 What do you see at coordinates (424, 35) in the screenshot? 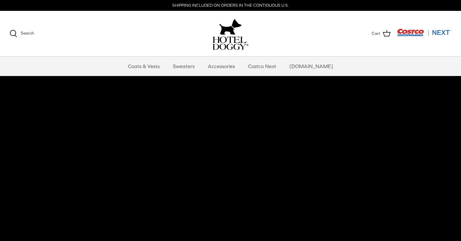
I see `a: Visit Costco Next` at bounding box center [424, 35].